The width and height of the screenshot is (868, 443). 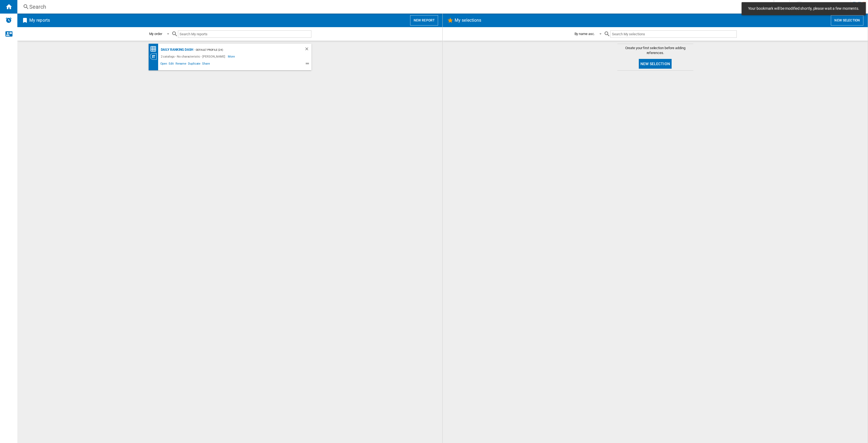 What do you see at coordinates (308, 50) in the screenshot?
I see `div: Delete` at bounding box center [308, 50].